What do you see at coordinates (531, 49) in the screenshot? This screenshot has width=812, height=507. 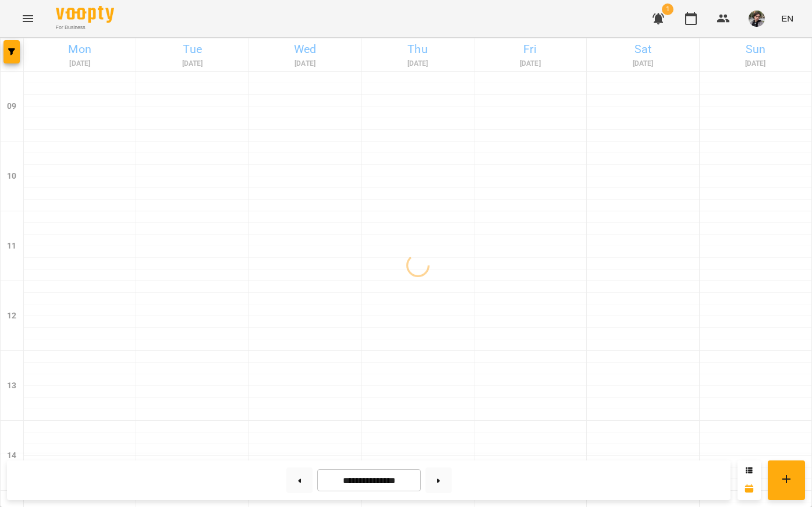 I see `h6: Fri` at bounding box center [531, 49].